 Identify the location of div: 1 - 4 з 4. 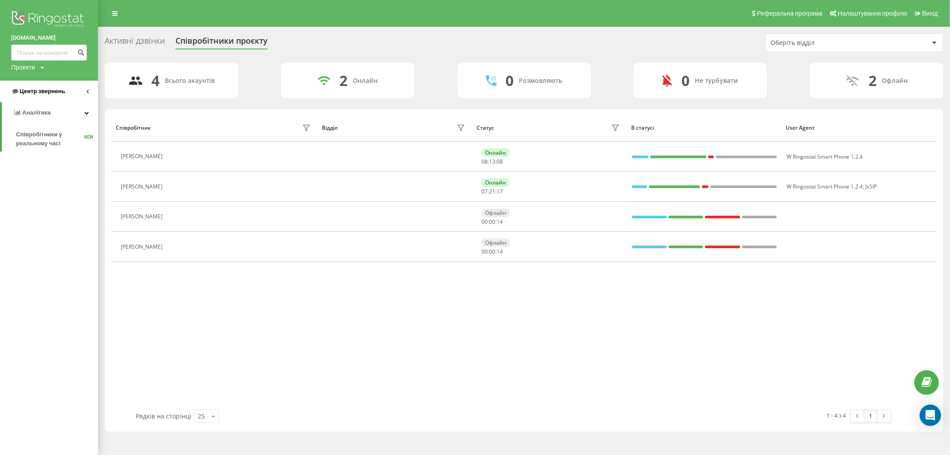
(837, 415).